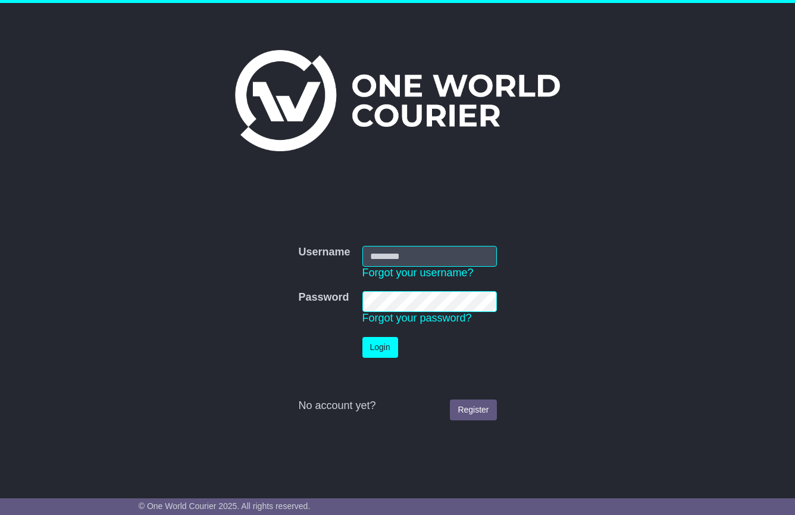 The width and height of the screenshot is (795, 515). What do you see at coordinates (323, 297) in the screenshot?
I see `label: Password` at bounding box center [323, 297].